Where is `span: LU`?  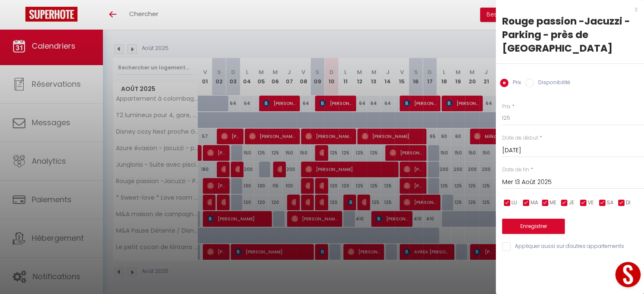 span: LU is located at coordinates (514, 202).